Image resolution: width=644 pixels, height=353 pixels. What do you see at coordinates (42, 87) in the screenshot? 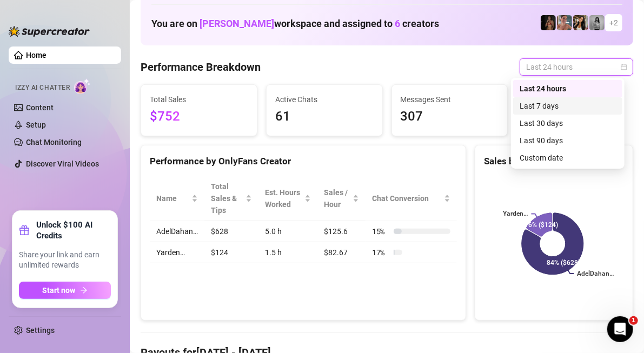
I see `span: Izzy AI Chatter` at bounding box center [42, 87].